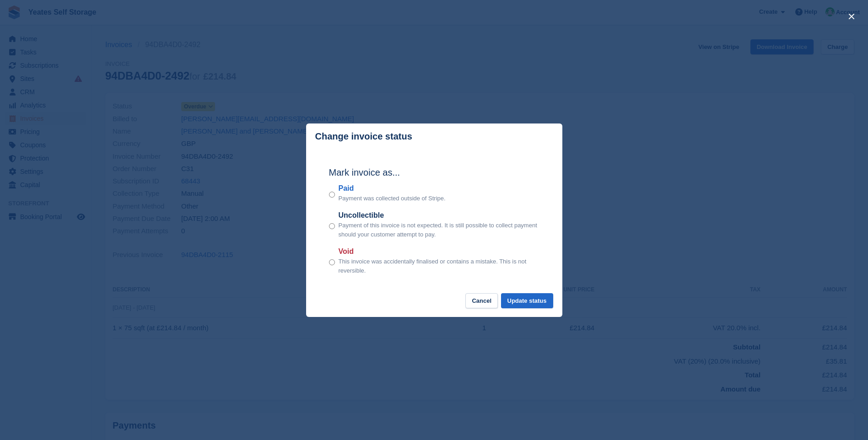 This screenshot has width=868, height=440. Describe the element at coordinates (439, 215) in the screenshot. I see `label: Uncollectible` at that location.